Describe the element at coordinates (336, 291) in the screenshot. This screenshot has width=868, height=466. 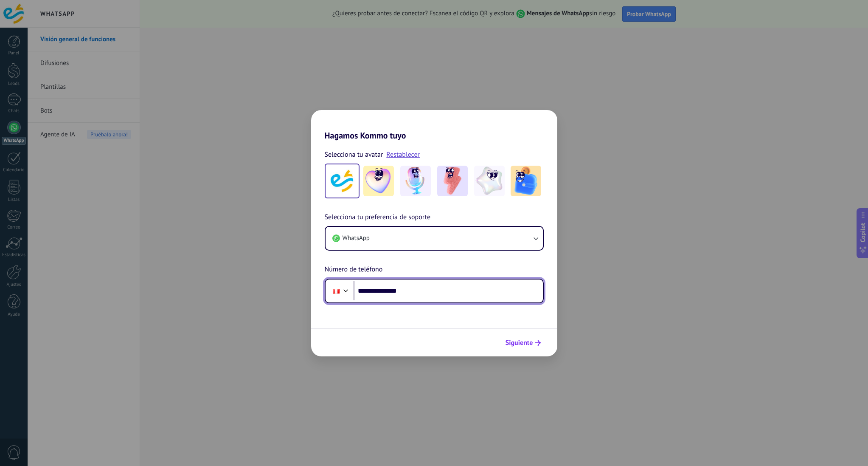
I see `div: Peru: + 51` at that location.